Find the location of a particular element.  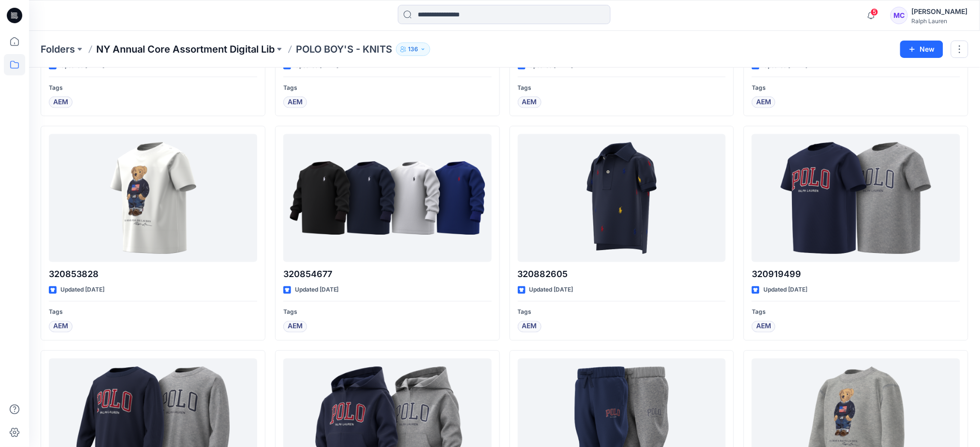

button: 136 is located at coordinates (413, 49).